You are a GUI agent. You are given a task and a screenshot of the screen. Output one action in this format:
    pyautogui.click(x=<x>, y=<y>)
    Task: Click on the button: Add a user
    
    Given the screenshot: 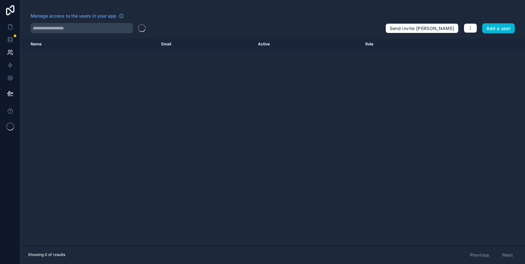 What is the action you would take?
    pyautogui.click(x=499, y=28)
    